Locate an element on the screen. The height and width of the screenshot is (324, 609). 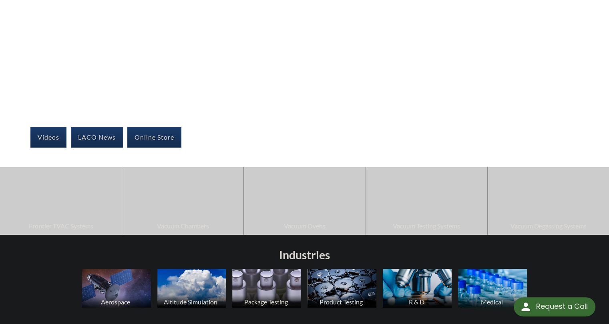
div: Aerospace is located at coordinates (115, 302).